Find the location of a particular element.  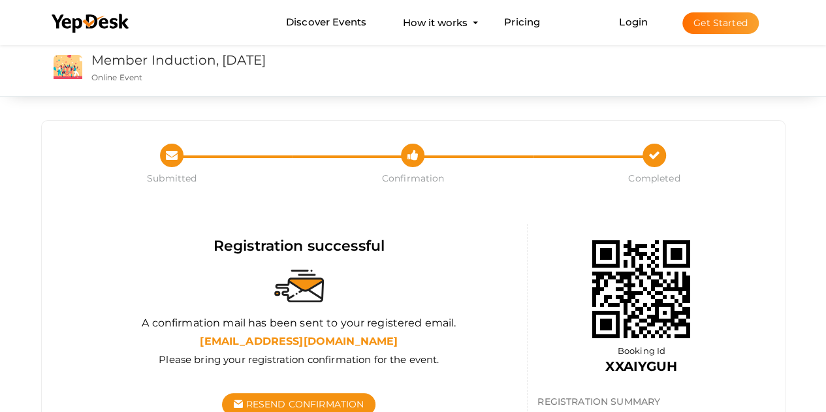

label: A confirmation mail has been sent to your registered email. is located at coordinates (298, 323).